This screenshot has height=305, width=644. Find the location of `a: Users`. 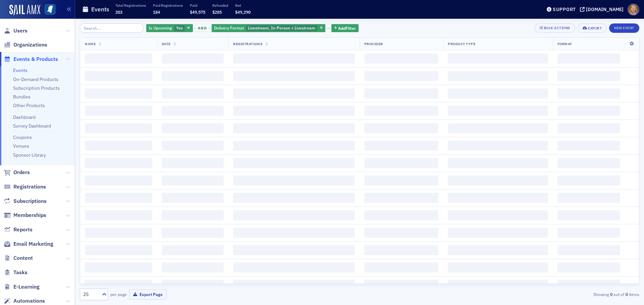

a: Users is located at coordinates (16, 31).